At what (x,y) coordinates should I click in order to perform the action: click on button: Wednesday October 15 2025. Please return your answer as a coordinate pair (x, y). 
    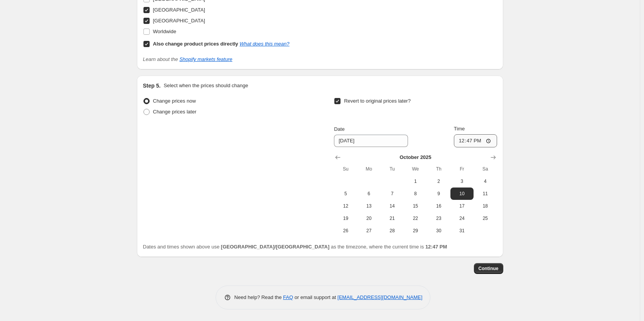
    Looking at the image, I should click on (416, 206).